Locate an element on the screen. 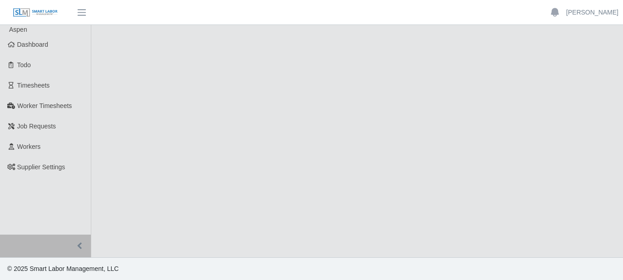 The width and height of the screenshot is (623, 280). img: SLM Logo is located at coordinates (35, 13).